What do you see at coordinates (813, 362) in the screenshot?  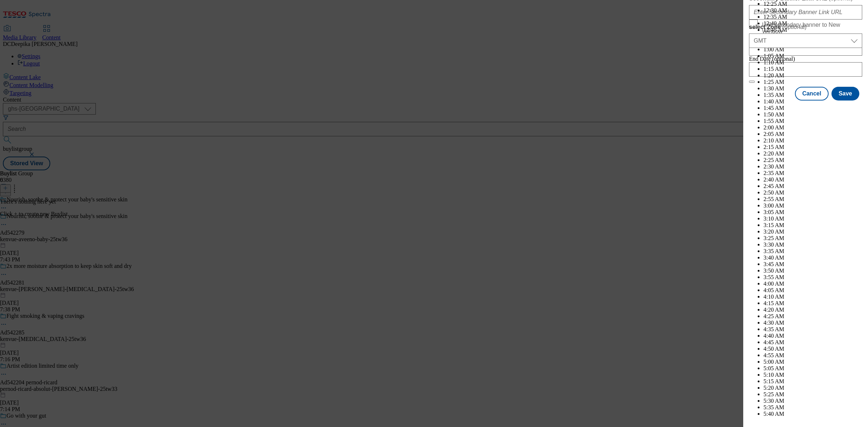 I see `li: 5:00 AM` at bounding box center [813, 362].